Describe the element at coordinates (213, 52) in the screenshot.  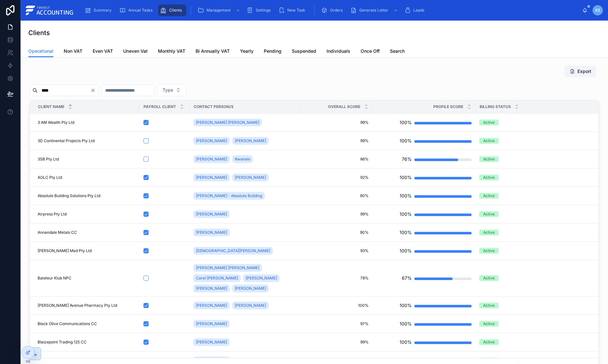
I see `a: Bi Annually VAT` at that location.